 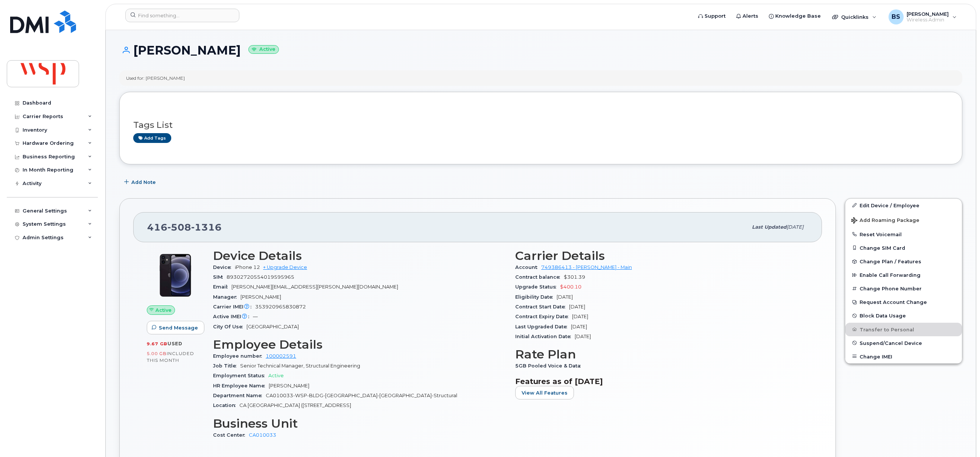 What do you see at coordinates (359, 345) in the screenshot?
I see `h3: Employee Details` at bounding box center [359, 345].